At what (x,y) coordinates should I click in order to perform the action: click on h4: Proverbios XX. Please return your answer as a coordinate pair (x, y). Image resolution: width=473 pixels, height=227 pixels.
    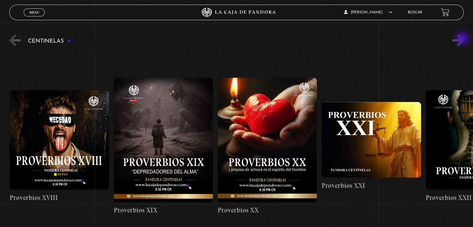
    Looking at the image, I should click on (267, 210).